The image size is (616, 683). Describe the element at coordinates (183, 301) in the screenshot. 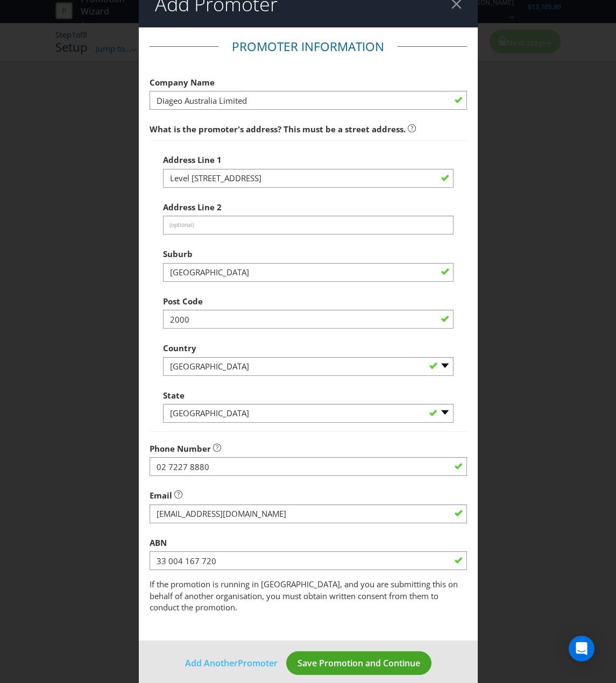

I see `span: Post Code` at that location.